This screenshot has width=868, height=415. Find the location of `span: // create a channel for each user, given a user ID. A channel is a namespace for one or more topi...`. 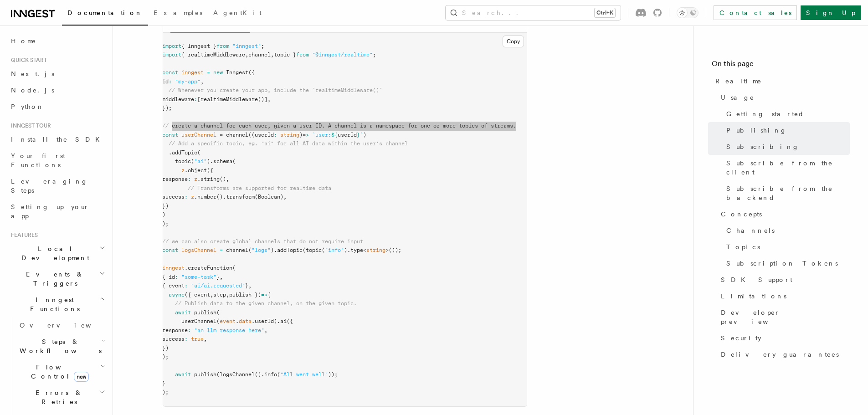

span: // create a channel for each user, given a user ID. A channel is a namespace for one or more topi... is located at coordinates (339, 125).